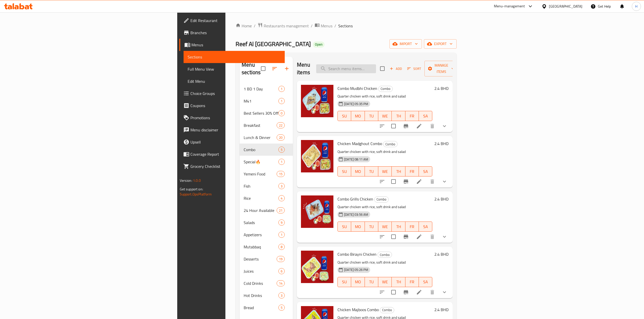 Image resolution: width=644 pixels, height=319 pixels. What do you see at coordinates (382, 199) in the screenshot?
I see `span: Combo` at bounding box center [382, 199].